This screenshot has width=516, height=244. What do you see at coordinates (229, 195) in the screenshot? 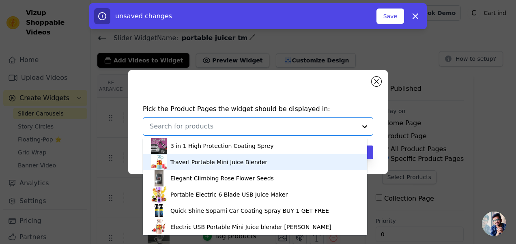
I see `div: Portable Electric 6 Blade USB Juice Maker` at bounding box center [229, 195].